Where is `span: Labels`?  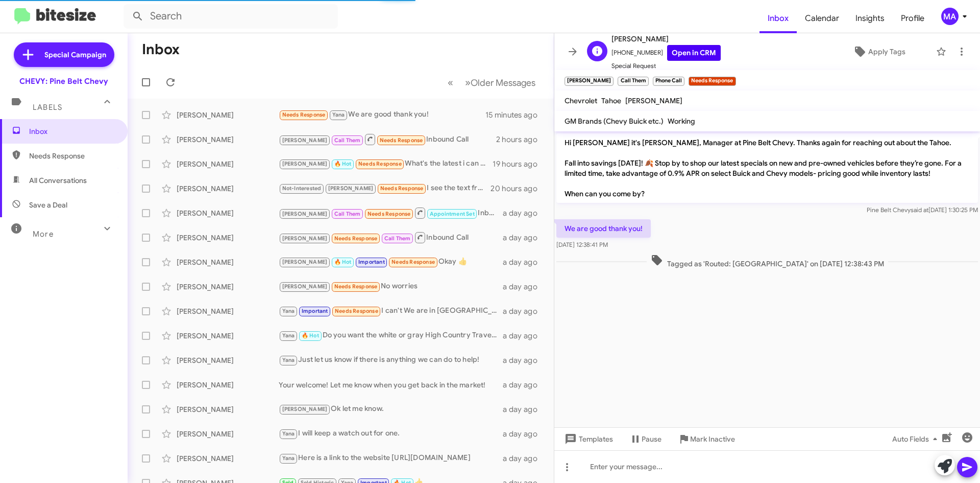 span: Labels is located at coordinates (48, 107).